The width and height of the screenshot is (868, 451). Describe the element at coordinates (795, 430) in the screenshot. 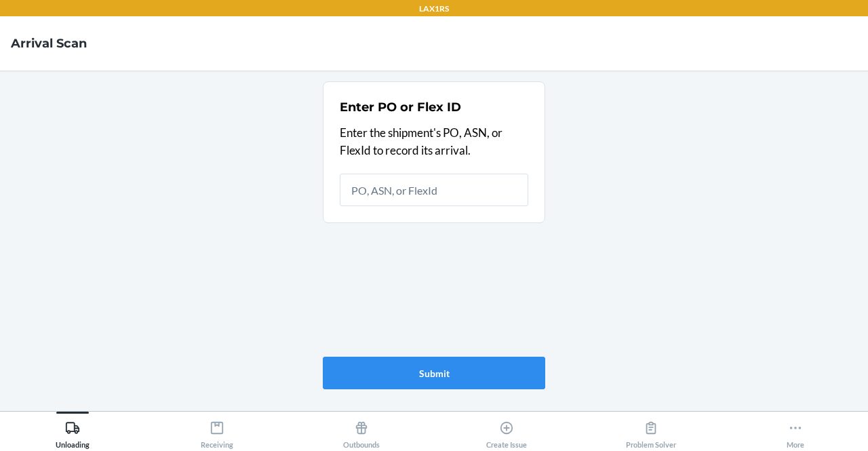

I see `button: More` at that location.